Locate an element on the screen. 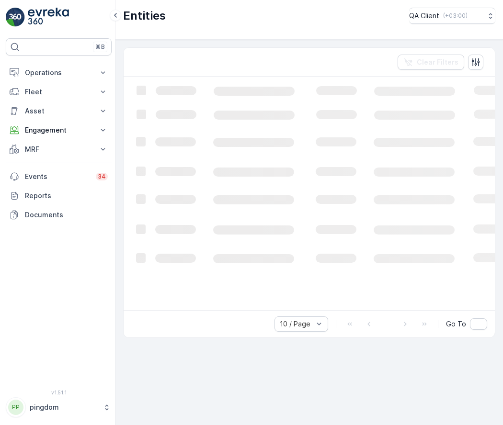  p: 34 is located at coordinates (101, 177).